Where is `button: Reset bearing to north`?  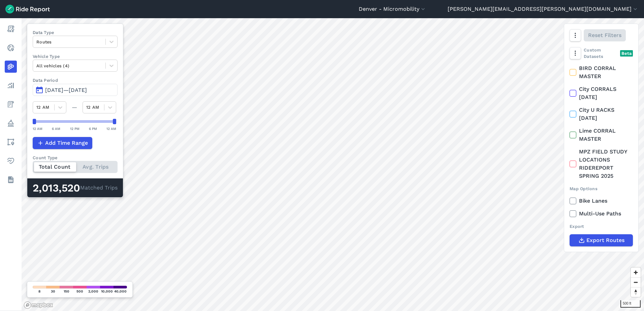
button: Reset bearing to north is located at coordinates (636, 292).